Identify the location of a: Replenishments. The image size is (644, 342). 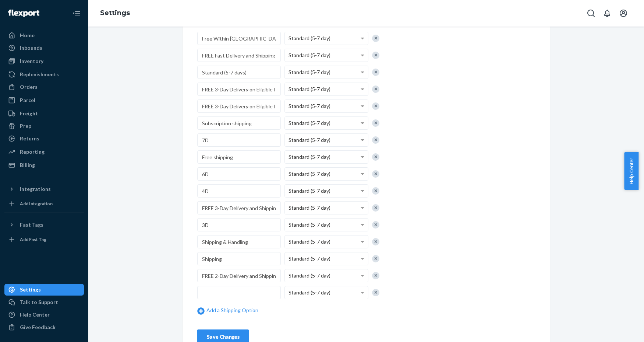
(44, 74).